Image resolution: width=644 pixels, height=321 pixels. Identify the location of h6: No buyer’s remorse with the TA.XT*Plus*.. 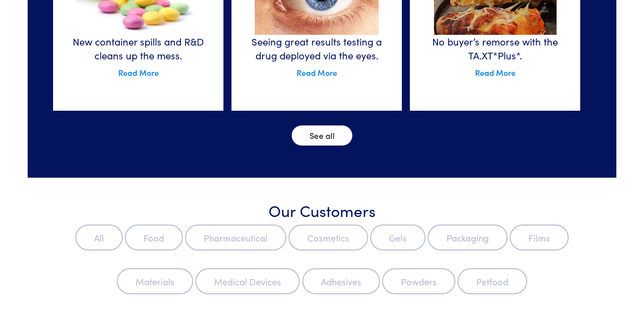
(495, 49).